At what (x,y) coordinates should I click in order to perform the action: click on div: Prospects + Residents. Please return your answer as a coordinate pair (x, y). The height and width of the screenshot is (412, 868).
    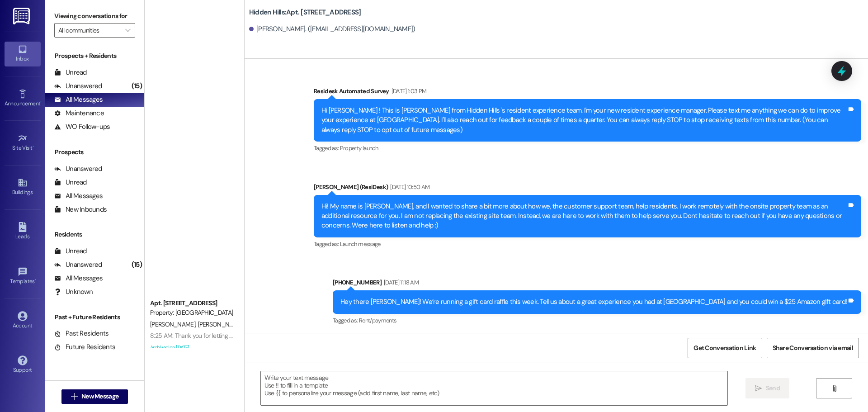
    Looking at the image, I should click on (94, 56).